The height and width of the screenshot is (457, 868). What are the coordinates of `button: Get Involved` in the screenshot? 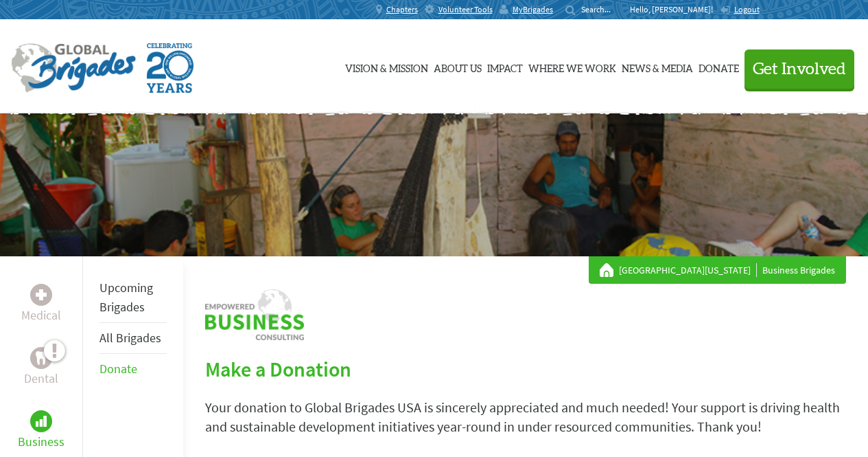 It's located at (800, 68).